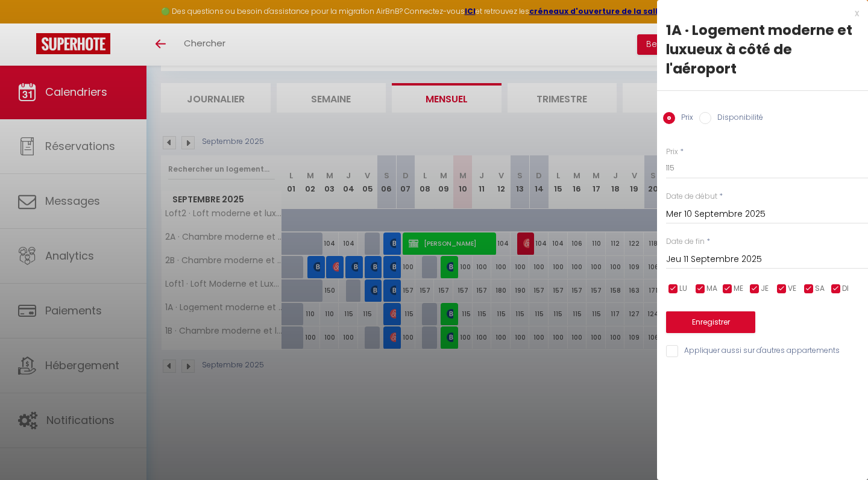 This screenshot has height=480, width=868. I want to click on span: JE, so click(764, 288).